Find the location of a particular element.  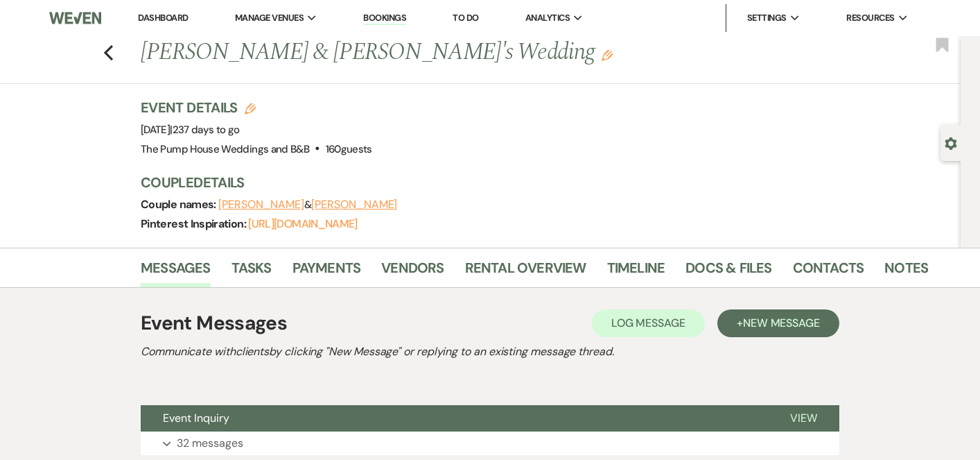

button: +New Message is located at coordinates (778, 323).